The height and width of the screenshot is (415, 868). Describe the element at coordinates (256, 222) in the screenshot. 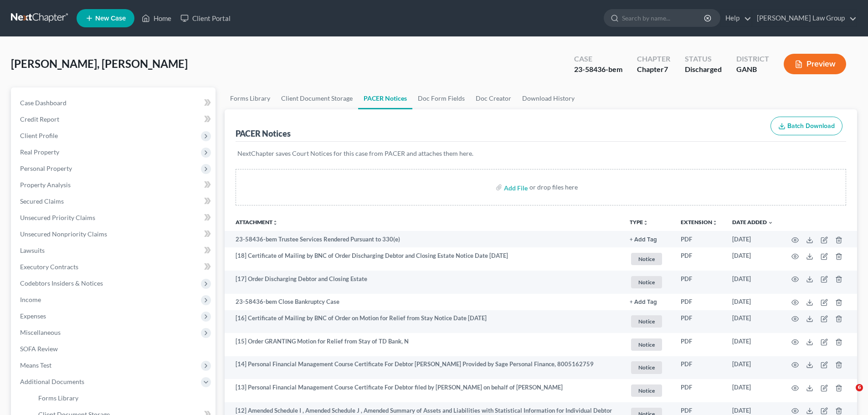

I see `a: Attachmentunfold_more` at that location.